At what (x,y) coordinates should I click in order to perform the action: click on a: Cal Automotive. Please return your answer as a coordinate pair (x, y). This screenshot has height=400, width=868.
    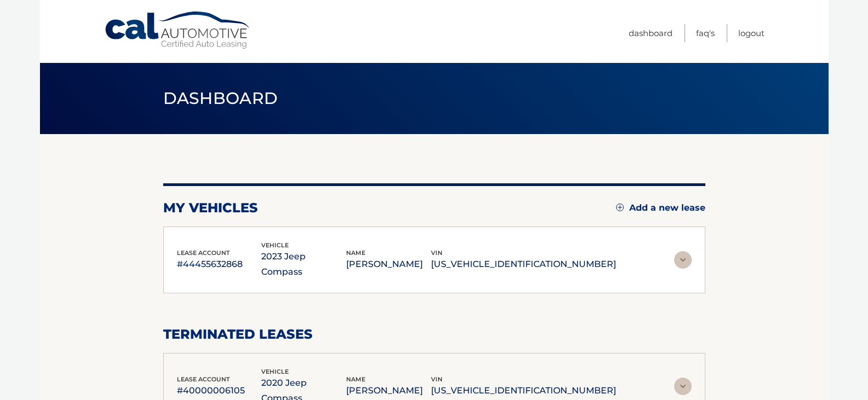
    Looking at the image, I should click on (178, 30).